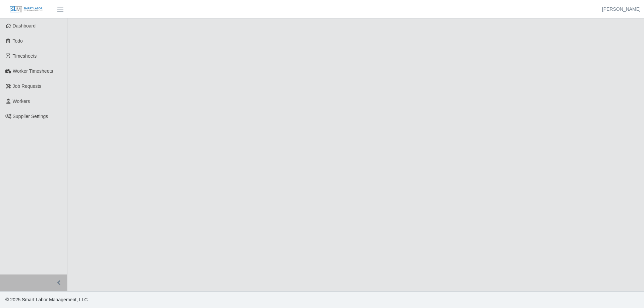  Describe the element at coordinates (46, 300) in the screenshot. I see `span: © 2025 Smart Labor Management, LLC` at that location.